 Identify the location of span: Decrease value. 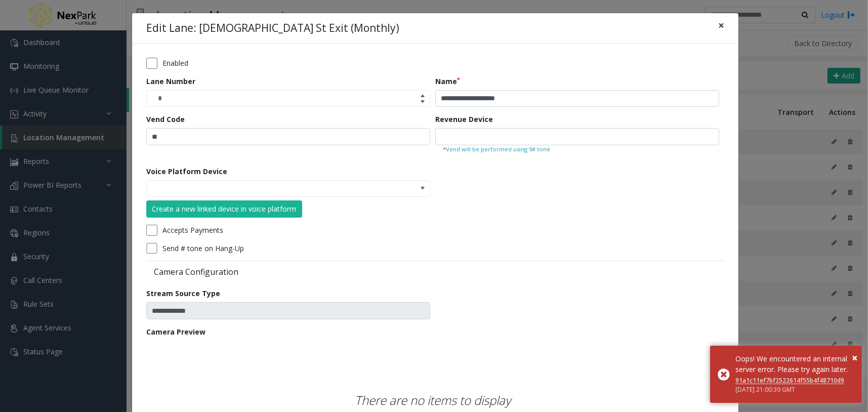
(423, 103).